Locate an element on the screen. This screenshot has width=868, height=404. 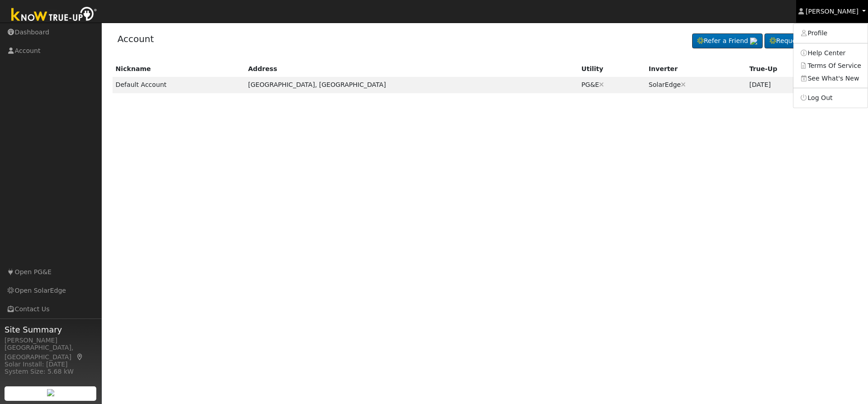
a: Help Center is located at coordinates (830, 53).